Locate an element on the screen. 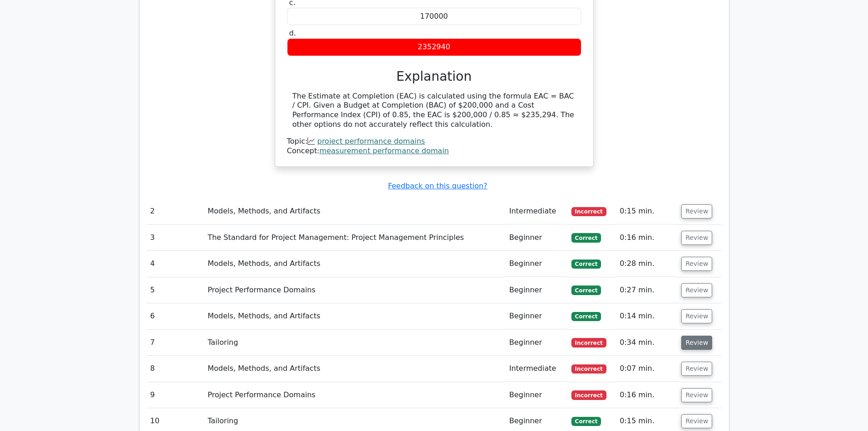 The width and height of the screenshot is (868, 431). td: 8 is located at coordinates (175, 368).